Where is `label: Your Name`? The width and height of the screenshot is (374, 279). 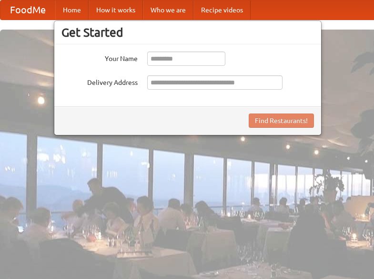
label: Your Name is located at coordinates (100, 57).